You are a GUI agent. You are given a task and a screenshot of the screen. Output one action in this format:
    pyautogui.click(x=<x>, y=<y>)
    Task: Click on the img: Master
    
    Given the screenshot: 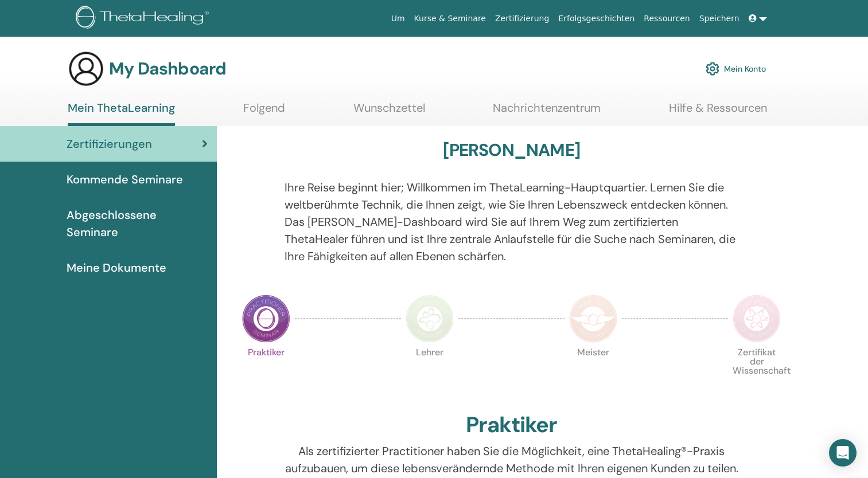 What is the action you would take?
    pyautogui.click(x=594, y=318)
    